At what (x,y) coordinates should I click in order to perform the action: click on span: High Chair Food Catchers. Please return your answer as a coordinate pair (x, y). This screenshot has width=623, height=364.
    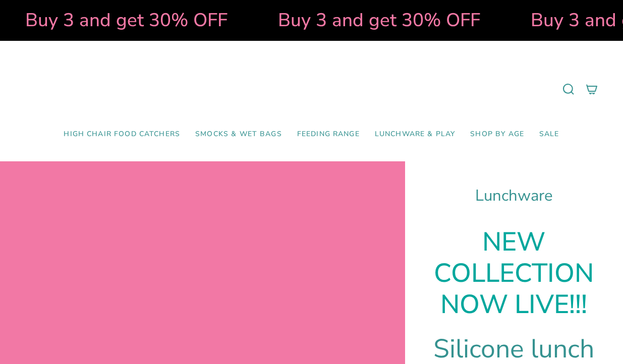
    Looking at the image, I should click on (122, 134).